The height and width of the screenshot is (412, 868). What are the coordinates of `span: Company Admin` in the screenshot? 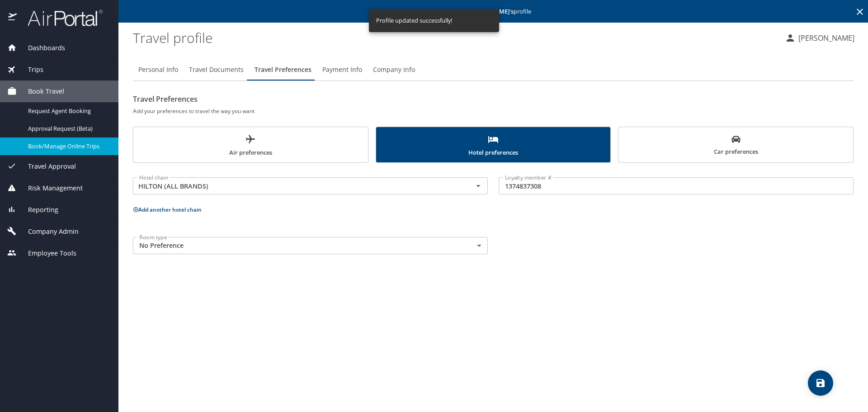 It's located at (47, 232).